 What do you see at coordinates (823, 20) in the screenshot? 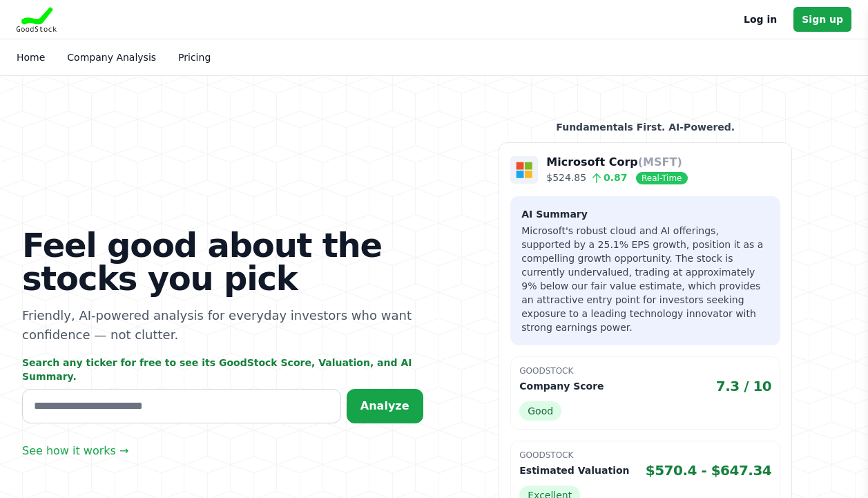
I see `a: Sign up` at bounding box center [823, 20].